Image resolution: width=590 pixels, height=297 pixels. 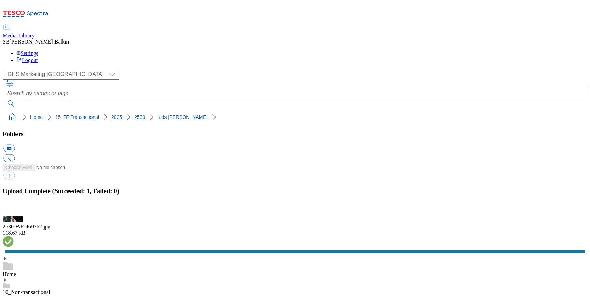 What do you see at coordinates (27, 53) in the screenshot?
I see `a: Settings` at bounding box center [27, 53].